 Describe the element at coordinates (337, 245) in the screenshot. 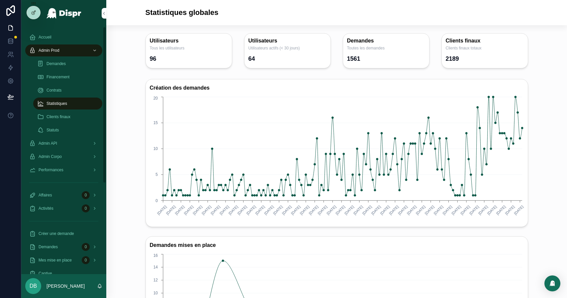

I see `h3: Demandes mises en place` at that location.